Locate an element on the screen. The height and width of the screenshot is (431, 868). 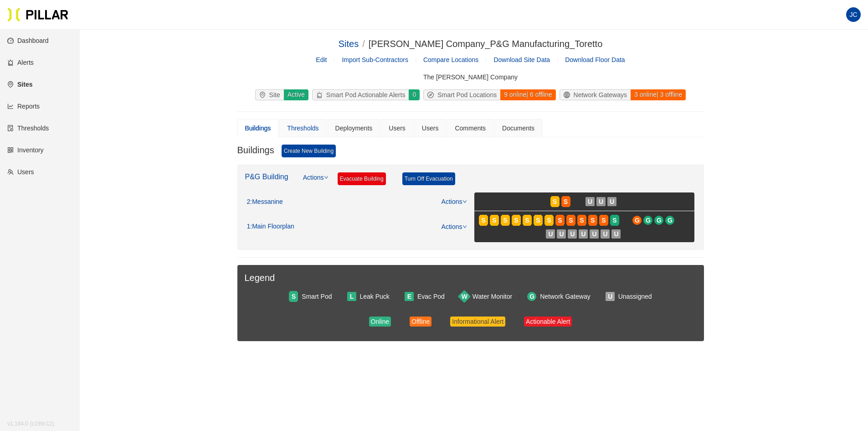
span: JC is located at coordinates (853, 15).